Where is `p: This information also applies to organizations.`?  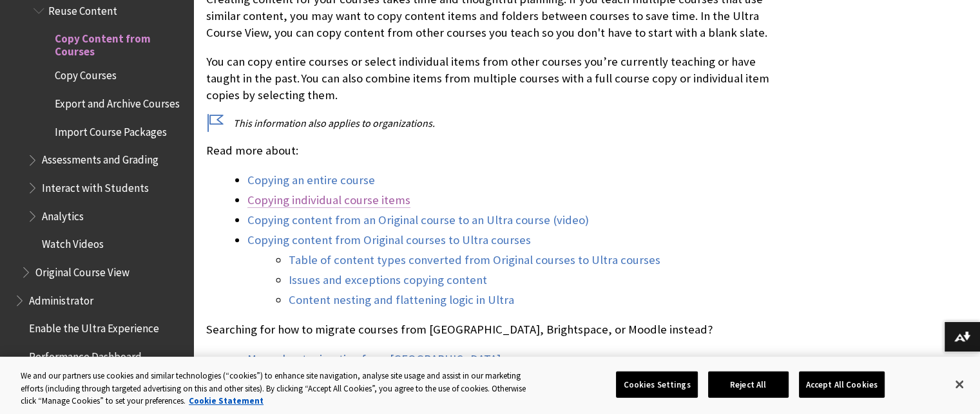 p: This information also applies to organizations. is located at coordinates (491, 123).